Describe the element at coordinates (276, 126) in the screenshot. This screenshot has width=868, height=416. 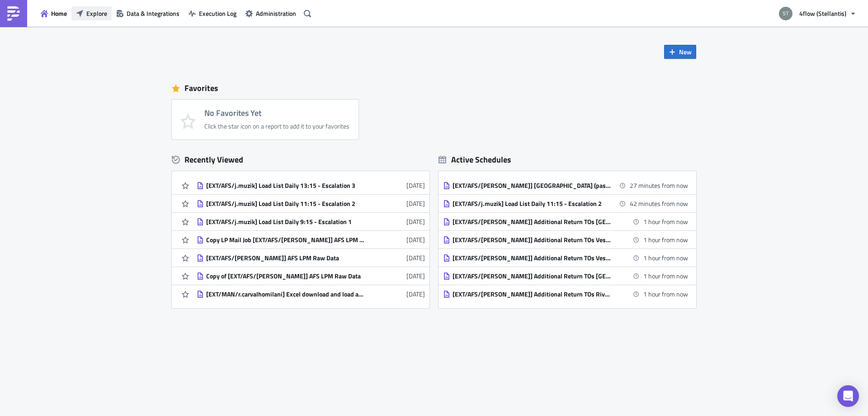
I see `div: Click the star icon on a report to add it to your favorites` at that location.